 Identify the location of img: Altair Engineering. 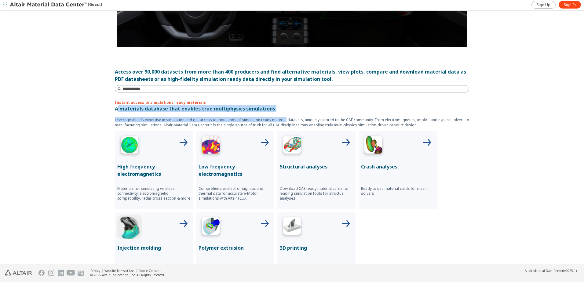
(18, 273).